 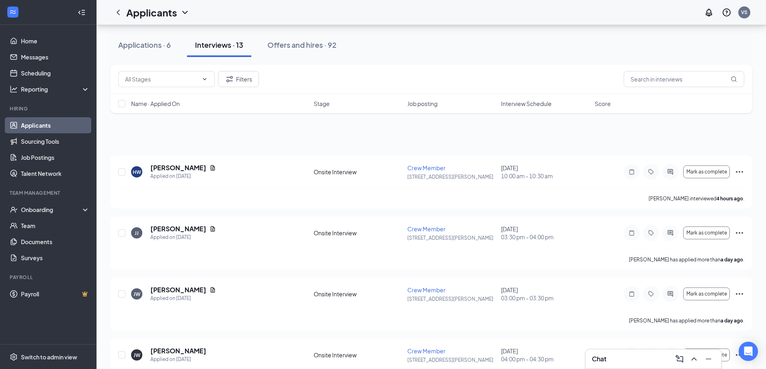 I want to click on svg: WorkstreamLogo, so click(x=13, y=12).